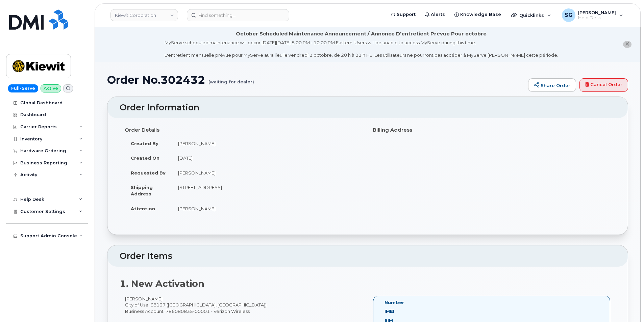 This screenshot has width=644, height=322. Describe the element at coordinates (627, 44) in the screenshot. I see `button: close notification` at that location.